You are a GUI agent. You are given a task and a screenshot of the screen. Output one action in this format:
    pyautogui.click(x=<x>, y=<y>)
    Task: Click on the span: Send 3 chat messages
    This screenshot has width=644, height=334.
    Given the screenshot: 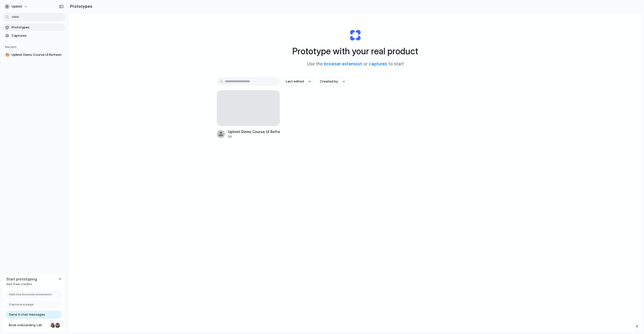 What is the action you would take?
    pyautogui.click(x=27, y=315)
    